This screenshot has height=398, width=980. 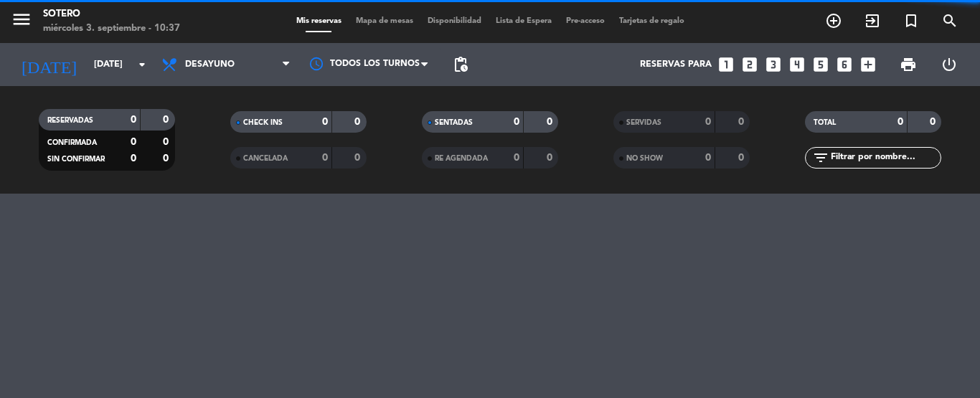 What do you see at coordinates (908, 65) in the screenshot?
I see `span: print` at bounding box center [908, 65].